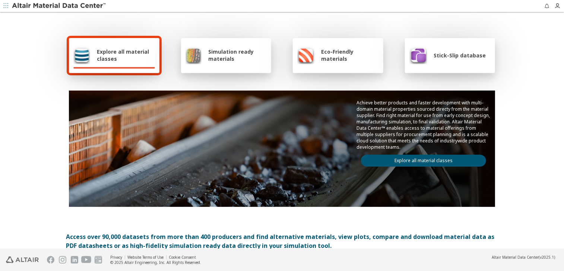 This screenshot has height=271, width=564. What do you see at coordinates (424, 161) in the screenshot?
I see `a: Explore all material classes` at bounding box center [424, 161].